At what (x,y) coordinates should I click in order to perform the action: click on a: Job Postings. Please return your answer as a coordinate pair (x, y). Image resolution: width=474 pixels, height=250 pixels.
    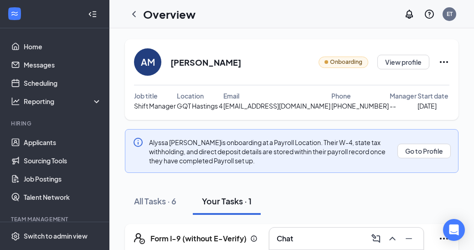
    Looking at the image, I should click on (62, 179).